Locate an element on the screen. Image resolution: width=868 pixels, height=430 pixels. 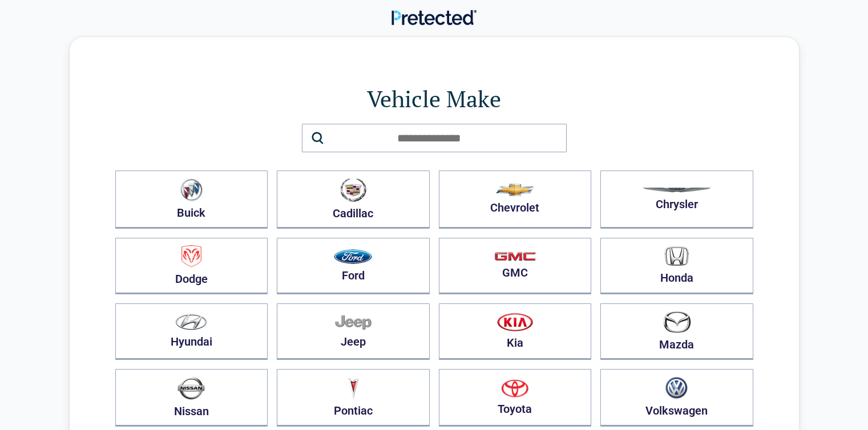
button: Jeep is located at coordinates (353, 331).